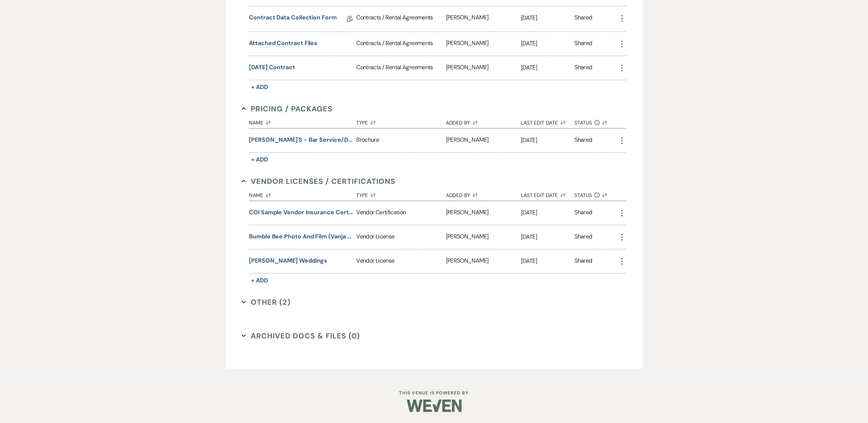  I want to click on button: Archived Docs & Files (0), so click(301, 336).